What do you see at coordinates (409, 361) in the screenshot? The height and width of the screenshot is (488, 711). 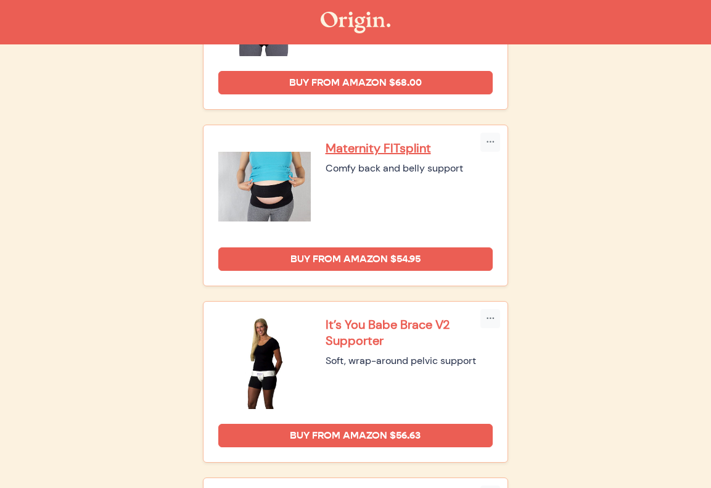 I see `div: Soft, wrap-around pelvic support` at bounding box center [409, 361].